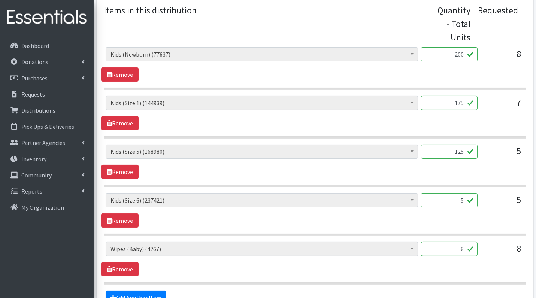 The height and width of the screenshot is (298, 536). Describe the element at coordinates (47, 94) in the screenshot. I see `a: Requests` at that location.